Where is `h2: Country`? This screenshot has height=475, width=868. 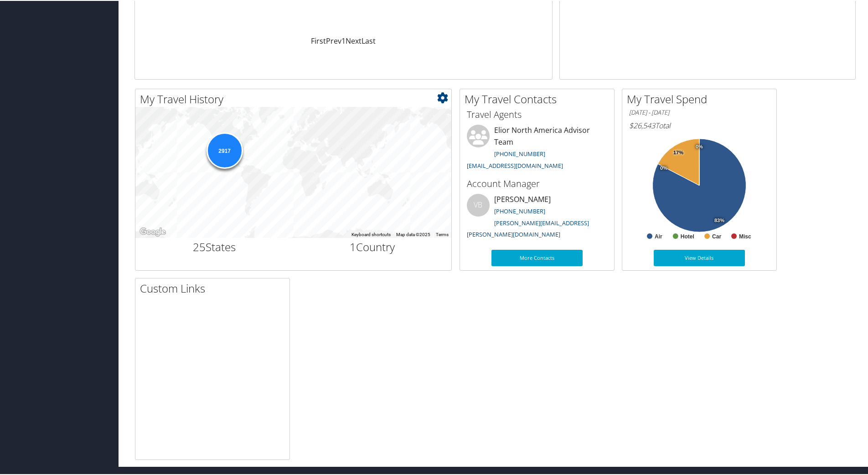
h2: Country is located at coordinates (372, 247).